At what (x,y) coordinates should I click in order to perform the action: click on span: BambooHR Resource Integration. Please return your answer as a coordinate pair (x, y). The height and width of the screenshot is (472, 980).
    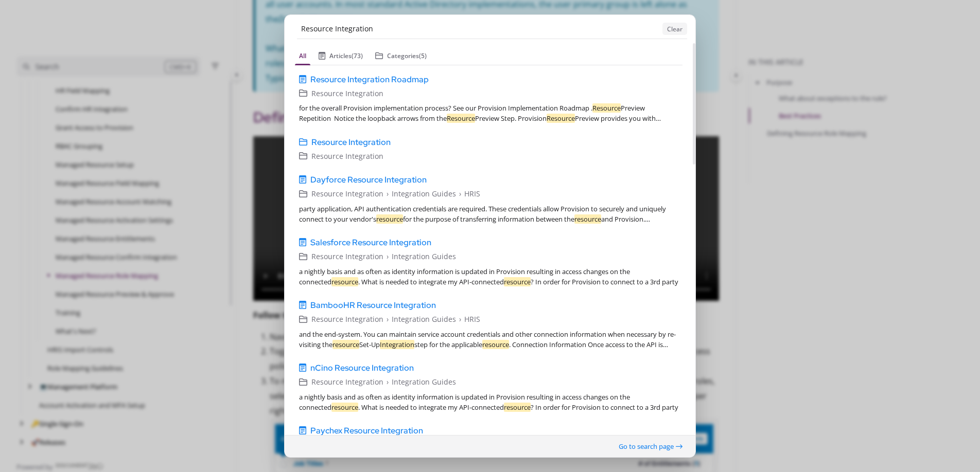
    Looking at the image, I should click on (373, 305).